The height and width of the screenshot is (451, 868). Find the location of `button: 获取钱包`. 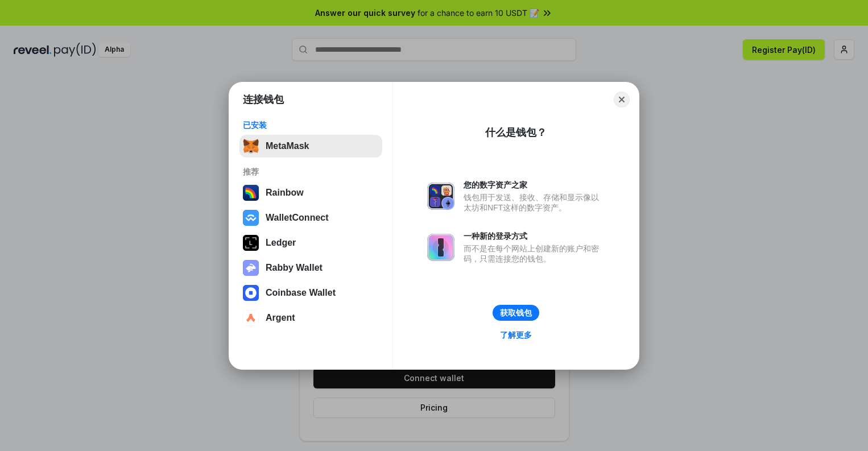

button: 获取钱包 is located at coordinates (516, 313).